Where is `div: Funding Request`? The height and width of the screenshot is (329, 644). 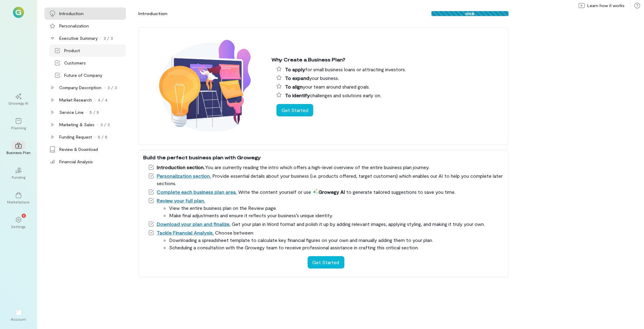 div: Funding Request is located at coordinates (76, 137).